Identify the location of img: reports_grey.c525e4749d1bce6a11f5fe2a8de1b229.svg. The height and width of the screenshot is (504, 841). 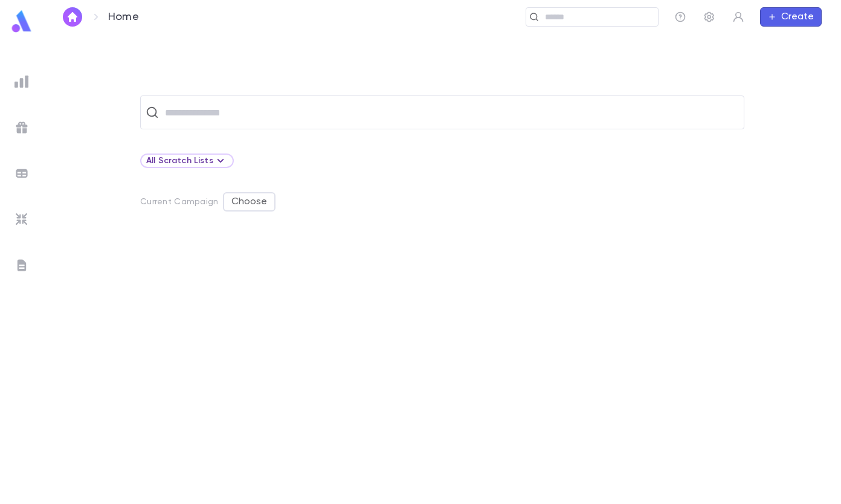
(22, 82).